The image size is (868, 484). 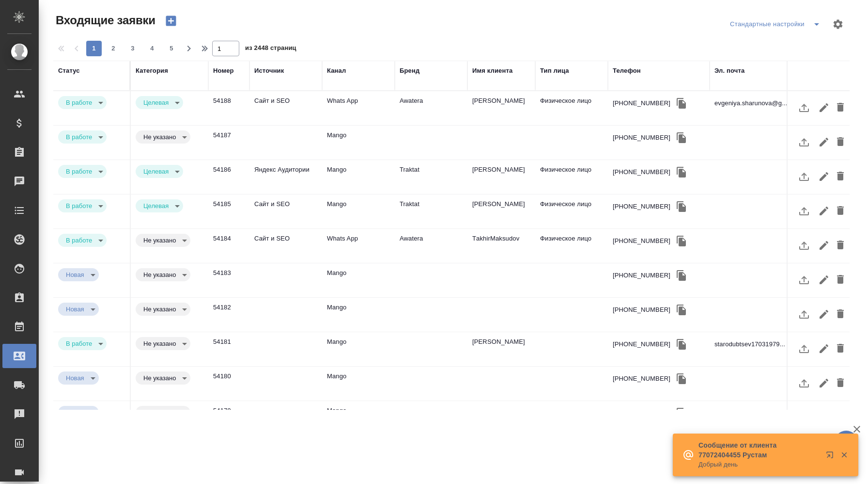 What do you see at coordinates (555, 70) in the screenshot?
I see `div: Тип лица` at bounding box center [555, 70].